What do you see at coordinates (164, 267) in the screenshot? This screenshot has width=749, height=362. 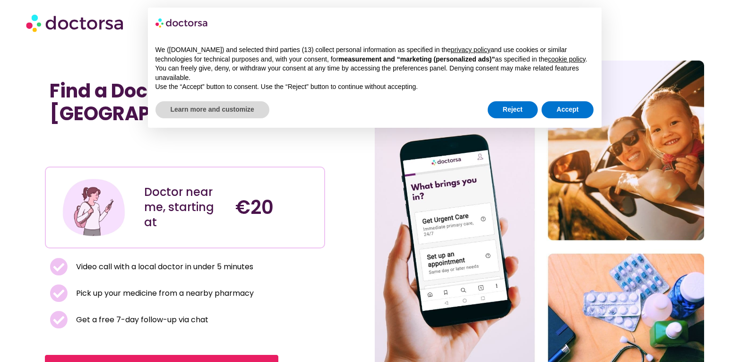 I see `span: Video call with a local doctor in under 5 minutes` at bounding box center [164, 267].